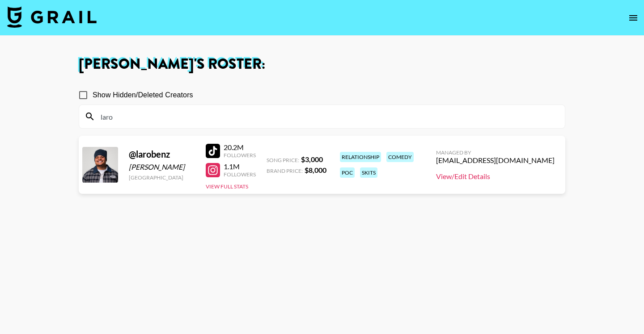 Image resolution: width=644 pixels, height=334 pixels. Describe the element at coordinates (360, 157) in the screenshot. I see `div: relationship` at that location.